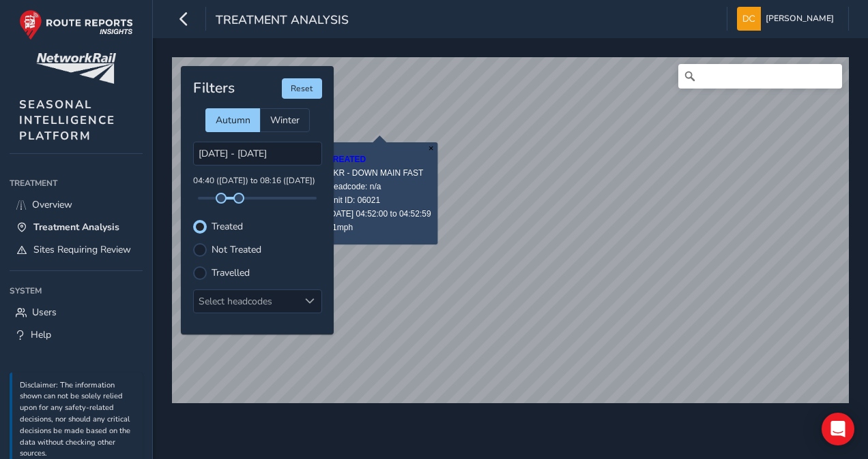 The height and width of the screenshot is (459, 868). Describe the element at coordinates (76, 249) in the screenshot. I see `a: Sites Requiring Review` at that location.